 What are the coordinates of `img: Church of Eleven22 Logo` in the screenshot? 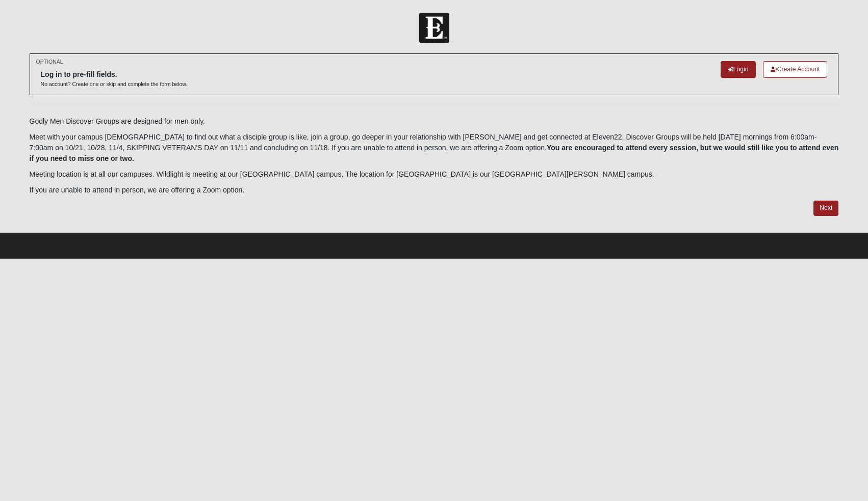 It's located at (434, 28).